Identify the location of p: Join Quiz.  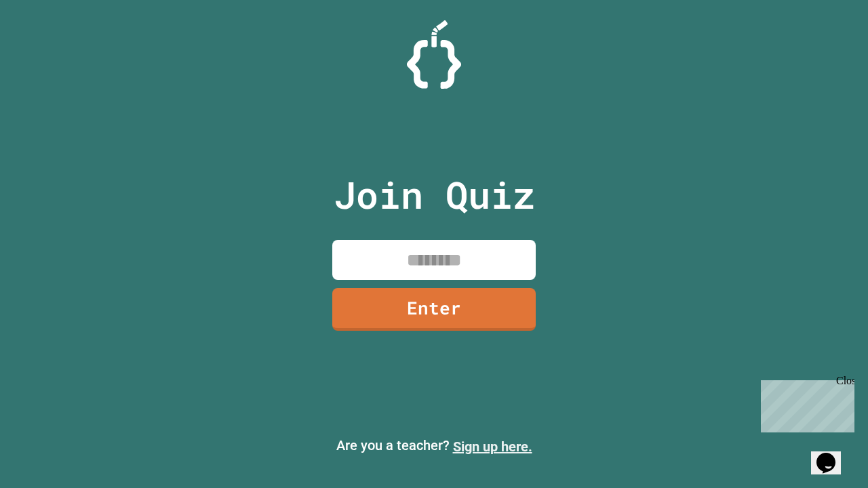
(434, 194).